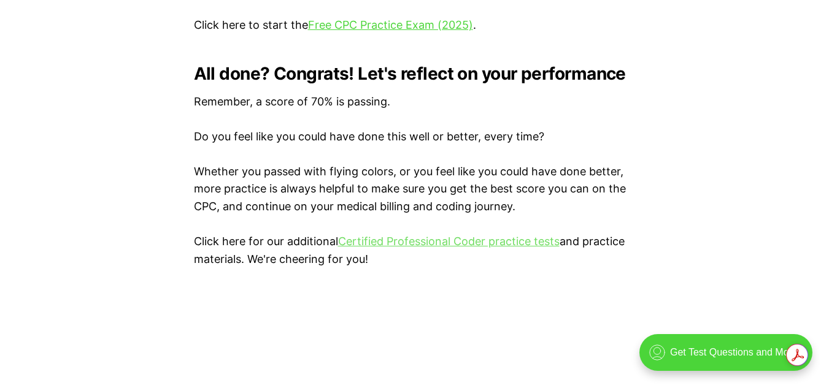  Describe the element at coordinates (415, 137) in the screenshot. I see `p: Do you feel like you could have done this well or better, every time?` at that location.